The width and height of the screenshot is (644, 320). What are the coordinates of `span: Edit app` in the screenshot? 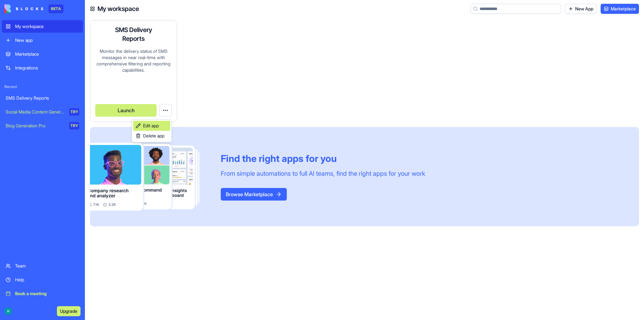 It's located at (151, 126).